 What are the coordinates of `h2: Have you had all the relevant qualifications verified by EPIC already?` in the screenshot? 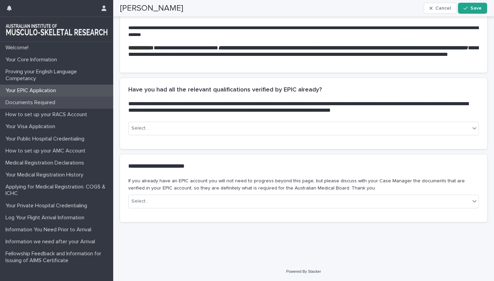 It's located at (225, 90).